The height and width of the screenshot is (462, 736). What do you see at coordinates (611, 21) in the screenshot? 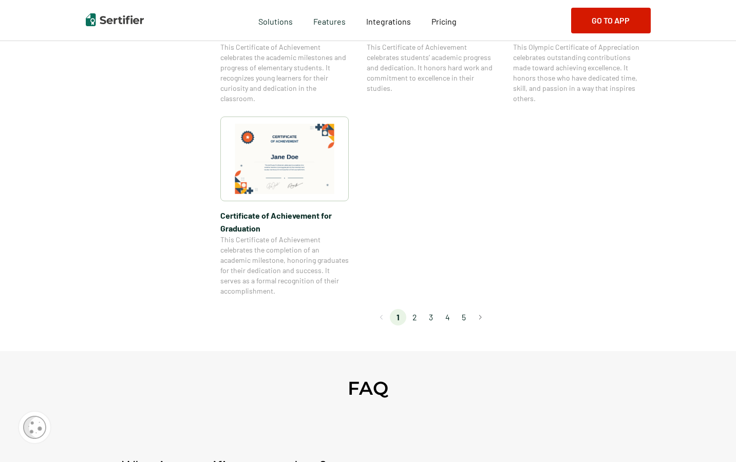
I see `button: Go to App` at bounding box center [611, 21].